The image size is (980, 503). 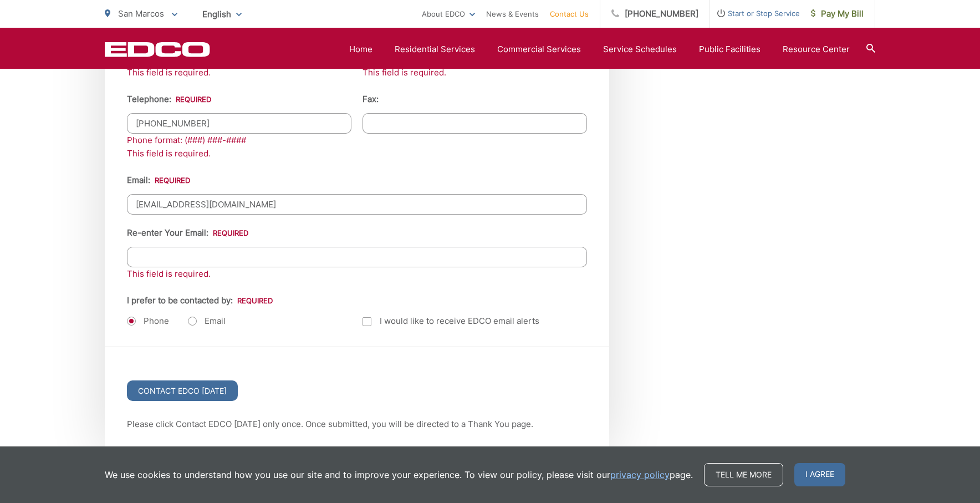 I want to click on a: Resource Center, so click(x=816, y=49).